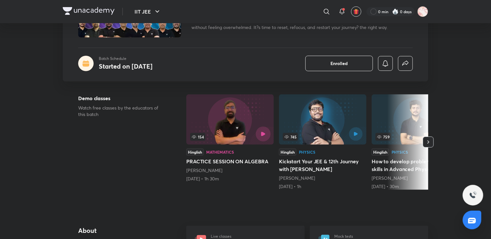  What do you see at coordinates (356, 12) in the screenshot?
I see `img: avatar` at bounding box center [356, 12].